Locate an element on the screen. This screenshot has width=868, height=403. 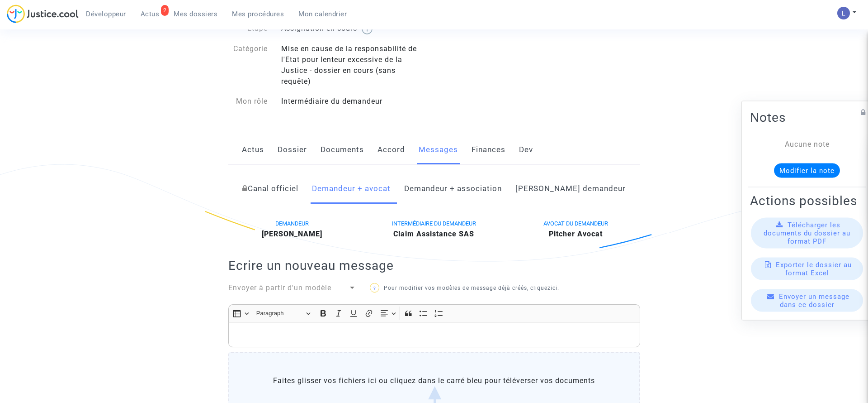
a: ici is located at coordinates (554, 288).